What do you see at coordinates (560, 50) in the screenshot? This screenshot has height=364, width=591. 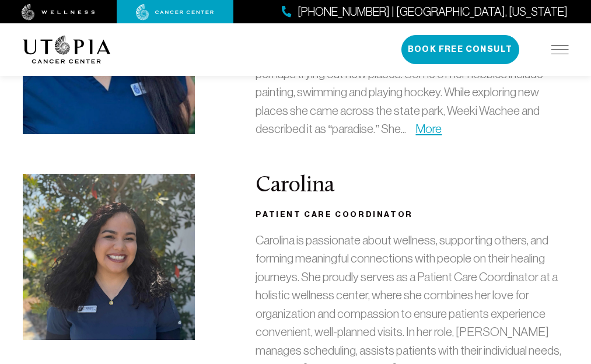 I see `img: icon-hamburger` at bounding box center [560, 50].